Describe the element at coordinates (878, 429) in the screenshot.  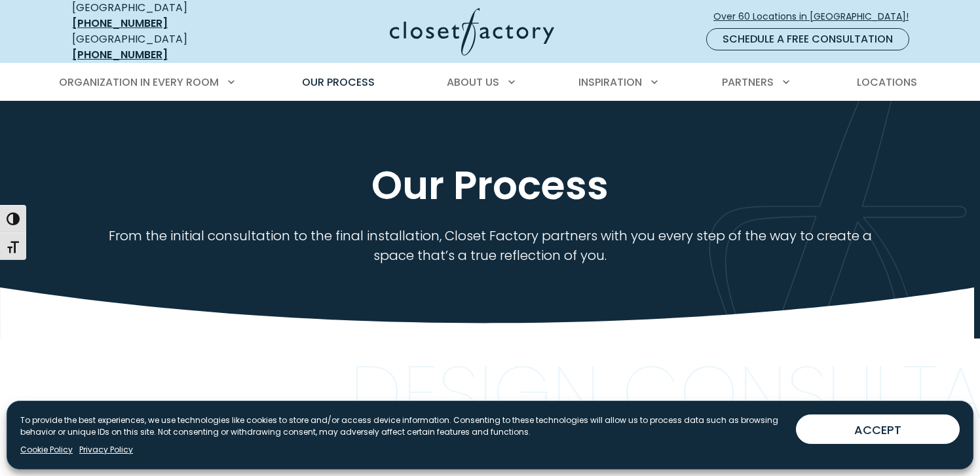
I see `button: ACCEPT` at that location.